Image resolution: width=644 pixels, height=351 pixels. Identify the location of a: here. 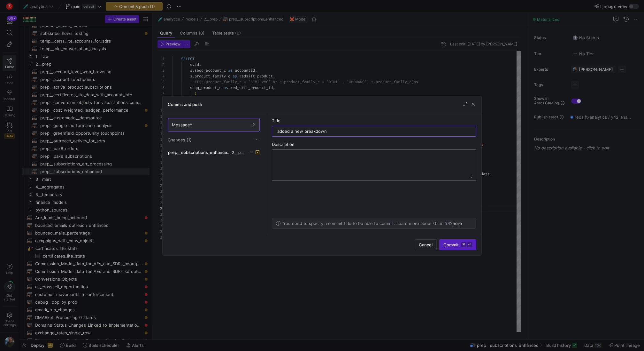
(457, 223).